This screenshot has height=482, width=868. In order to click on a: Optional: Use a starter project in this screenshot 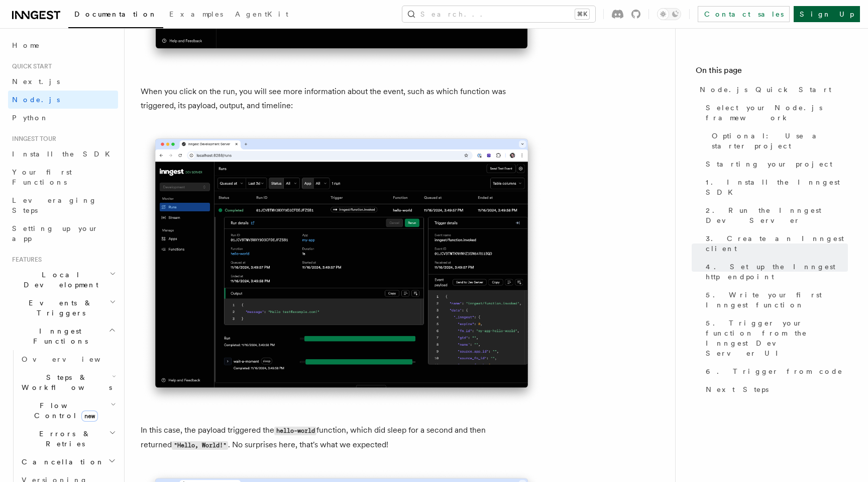, I will do `click(778, 141)`.